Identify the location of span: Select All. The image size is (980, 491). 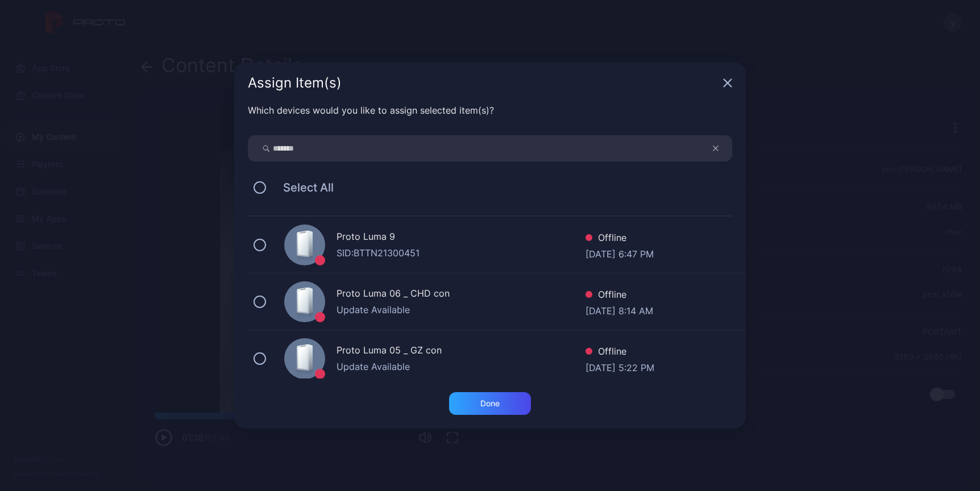
(303, 188).